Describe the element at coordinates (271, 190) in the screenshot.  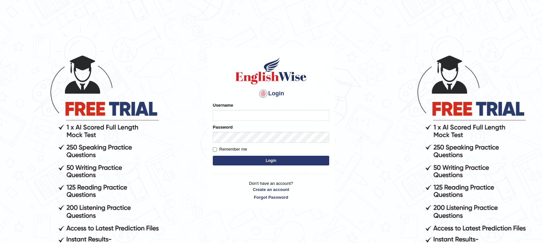
I see `a: Create an account` at that location.